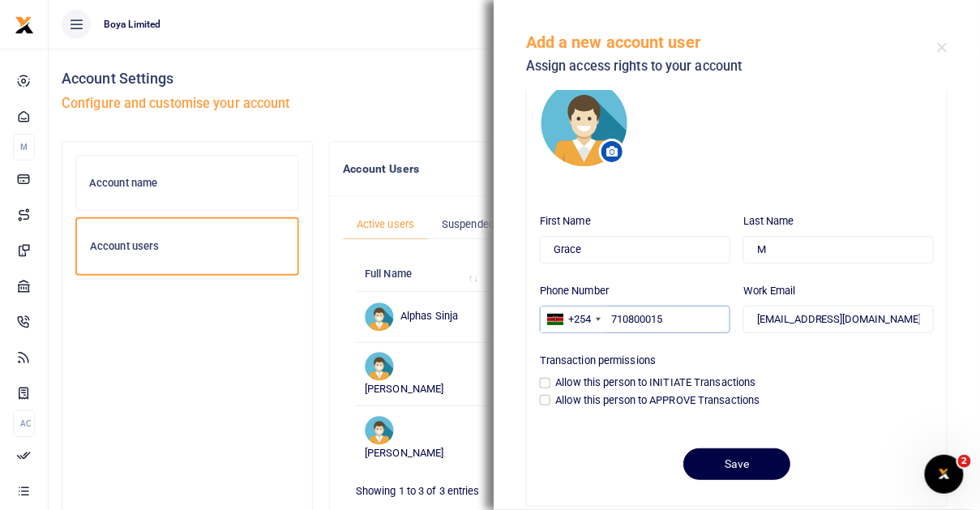 This screenshot has width=980, height=510. I want to click on label: Allow this person to INITIATE Transactions, so click(655, 383).